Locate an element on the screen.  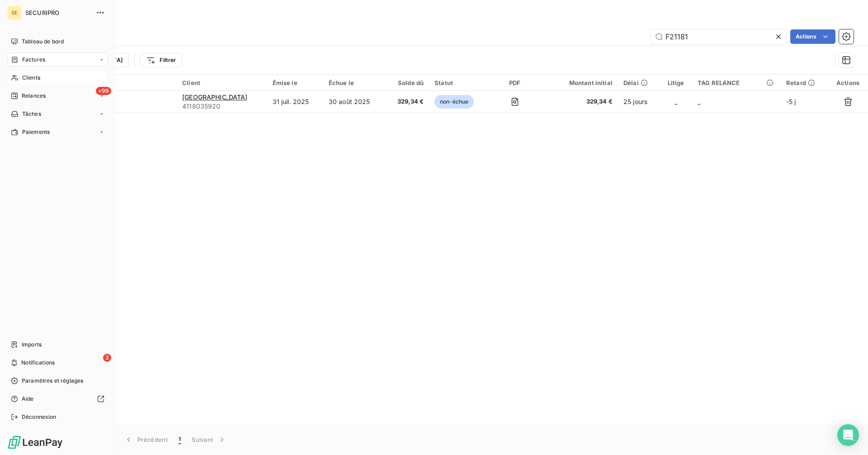
span: Clients is located at coordinates (31, 78).